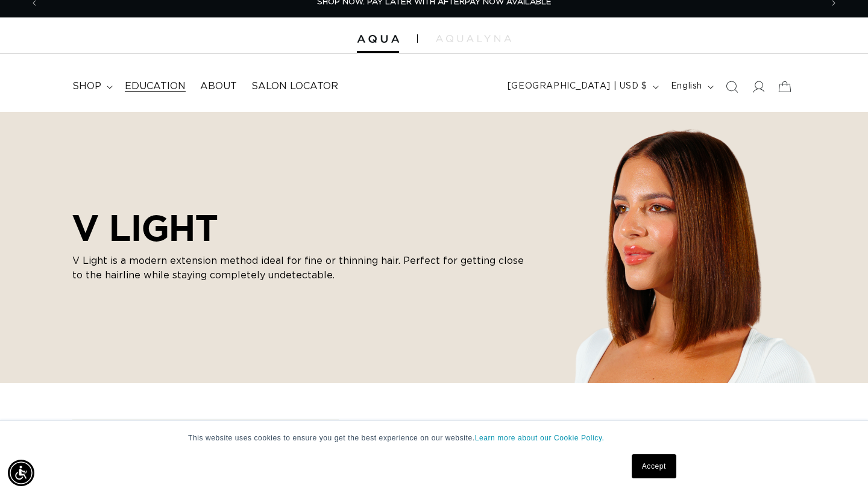  Describe the element at coordinates (473, 39) in the screenshot. I see `img: aqualyna.com` at that location.